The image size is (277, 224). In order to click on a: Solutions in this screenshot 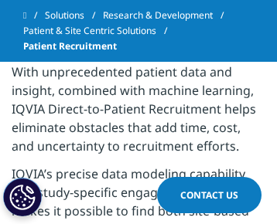, I will do `click(73, 15)`.